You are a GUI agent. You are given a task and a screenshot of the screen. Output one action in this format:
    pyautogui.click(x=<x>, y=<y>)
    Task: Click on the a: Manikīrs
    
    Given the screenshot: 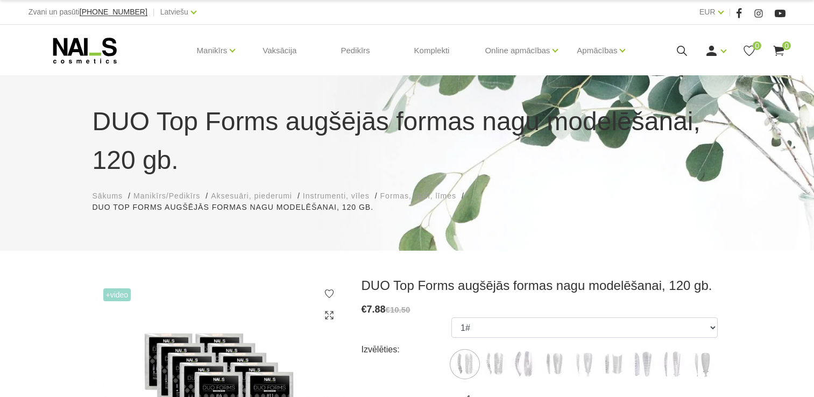 What is the action you would take?
    pyautogui.click(x=212, y=51)
    